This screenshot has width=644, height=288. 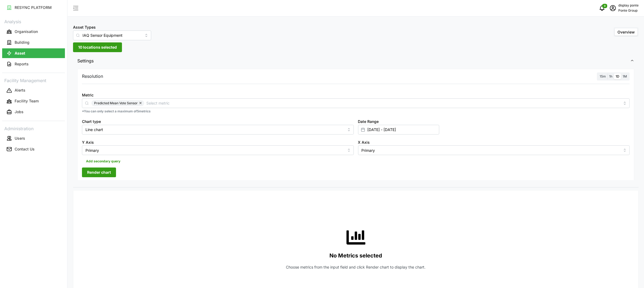 I want to click on a: Users, so click(x=33, y=138).